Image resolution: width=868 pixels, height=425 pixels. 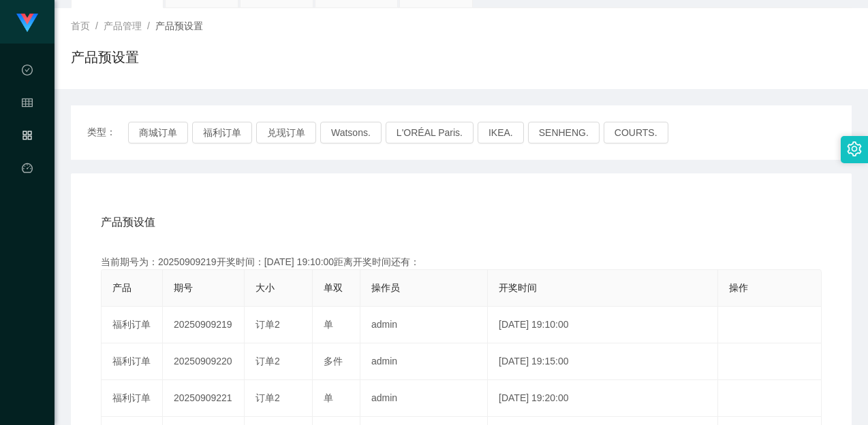 I want to click on td: 20250909221, so click(x=204, y=399).